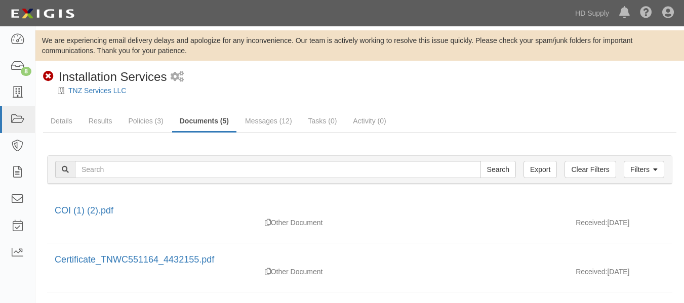 This screenshot has height=303, width=684. I want to click on i: Non-Compliant, so click(48, 76).